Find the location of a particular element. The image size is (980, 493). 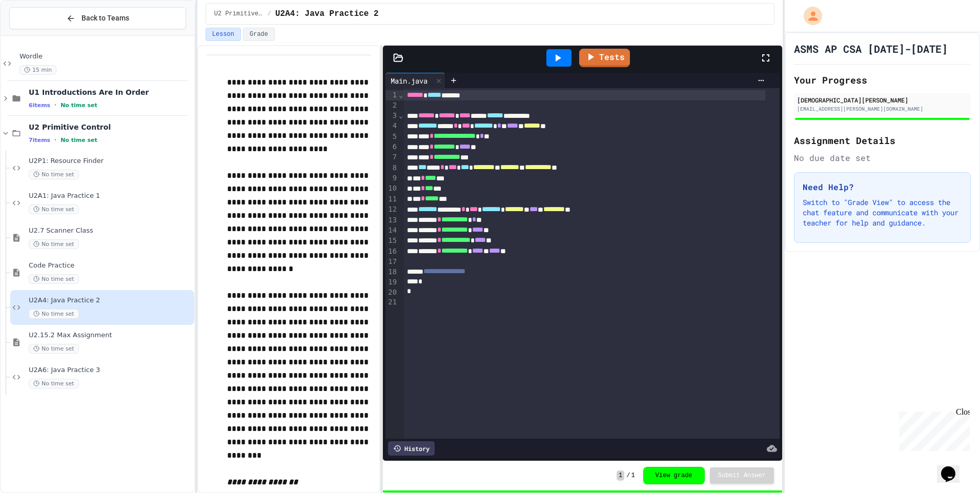

a: Tests is located at coordinates (605, 58).